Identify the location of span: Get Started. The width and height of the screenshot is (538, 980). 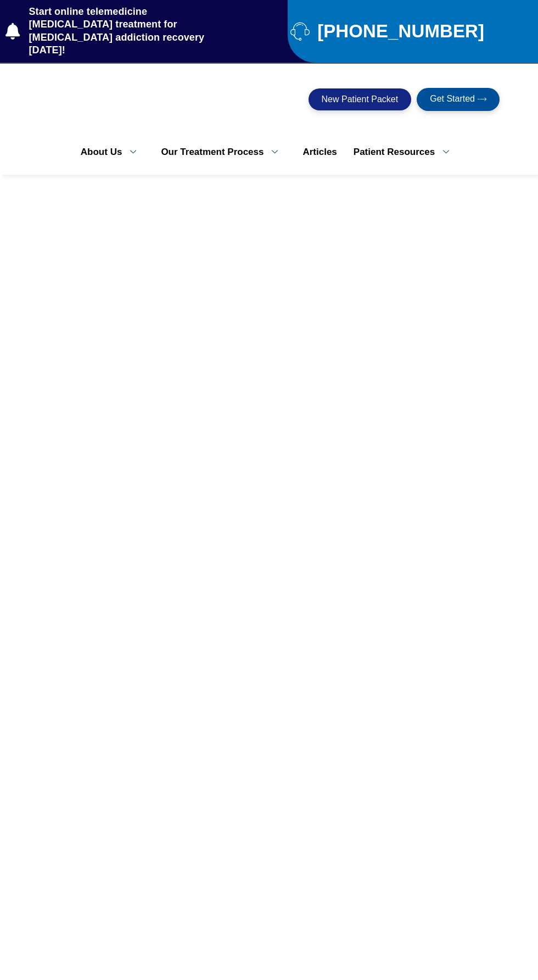
(452, 99).